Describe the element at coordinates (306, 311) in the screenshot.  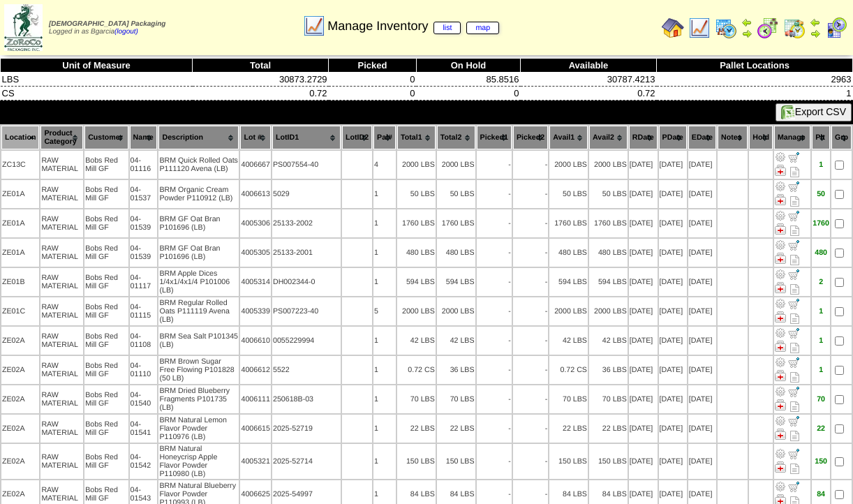
I see `td: PS007223-40` at that location.